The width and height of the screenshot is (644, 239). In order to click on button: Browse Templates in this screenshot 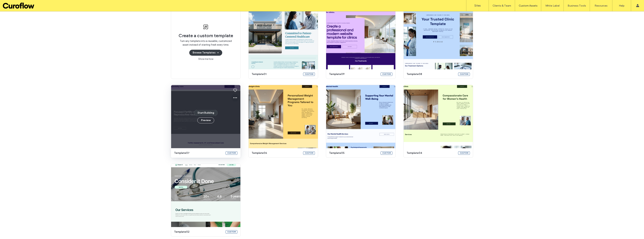, I will do `click(206, 53)`.